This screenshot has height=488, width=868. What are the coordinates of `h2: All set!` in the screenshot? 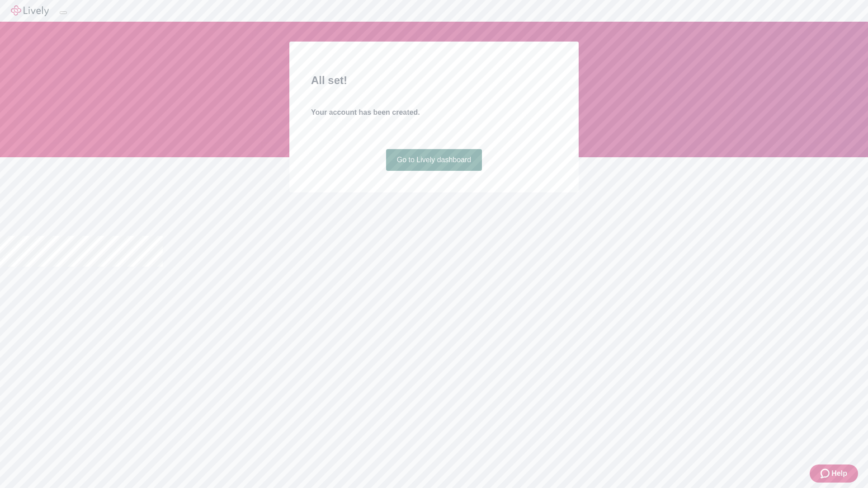 It's located at (434, 81).